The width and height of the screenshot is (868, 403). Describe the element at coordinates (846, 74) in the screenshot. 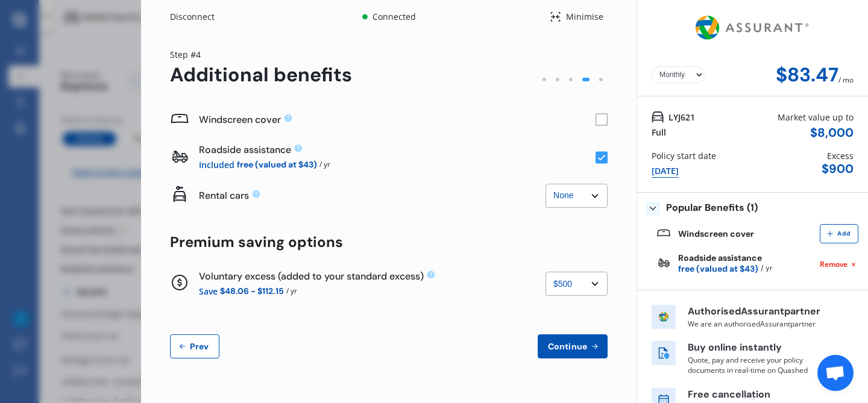

I see `div: / mo` at that location.